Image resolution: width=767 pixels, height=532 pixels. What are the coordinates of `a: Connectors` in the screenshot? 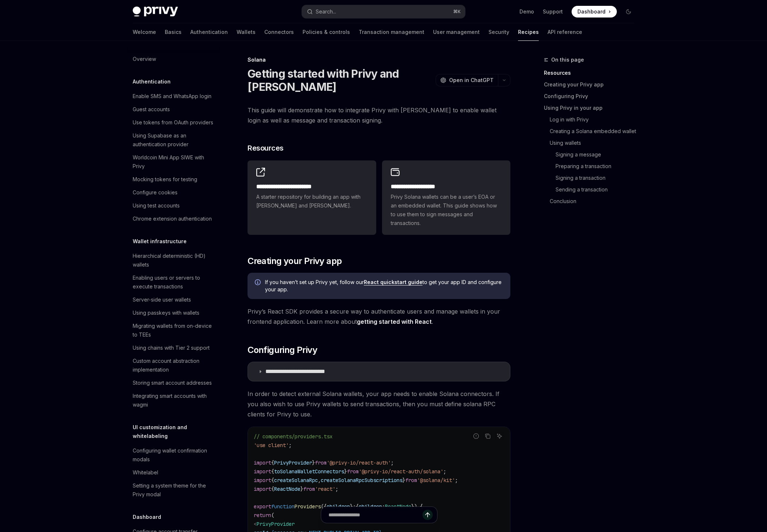 It's located at (279, 32).